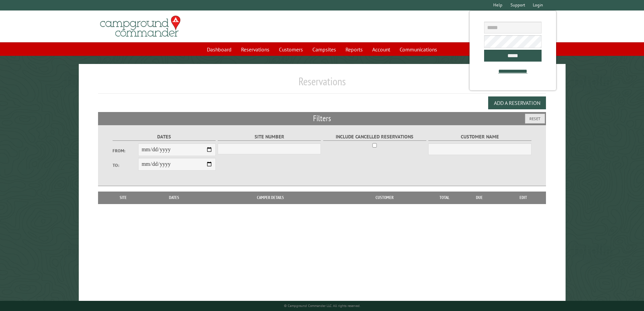 Image resolution: width=644 pixels, height=311 pixels. I want to click on a: Dashboard, so click(219, 50).